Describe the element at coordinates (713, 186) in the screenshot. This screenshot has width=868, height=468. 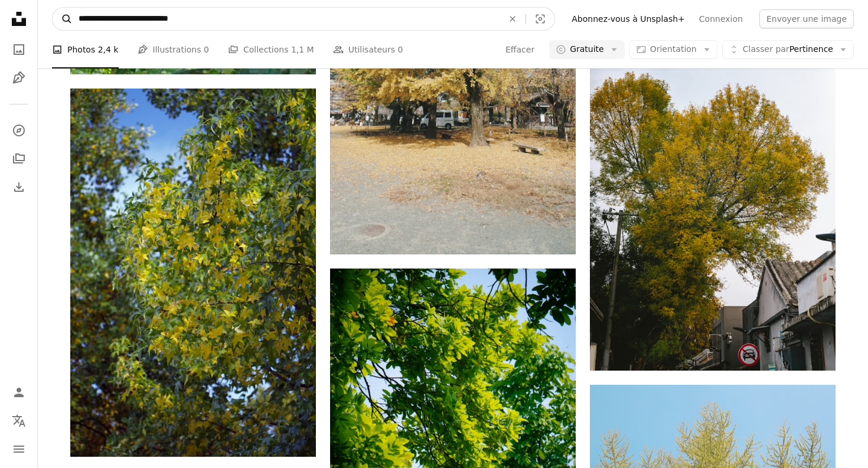
I see `img: Un arbre au milieu d’une rue de la ville` at that location.